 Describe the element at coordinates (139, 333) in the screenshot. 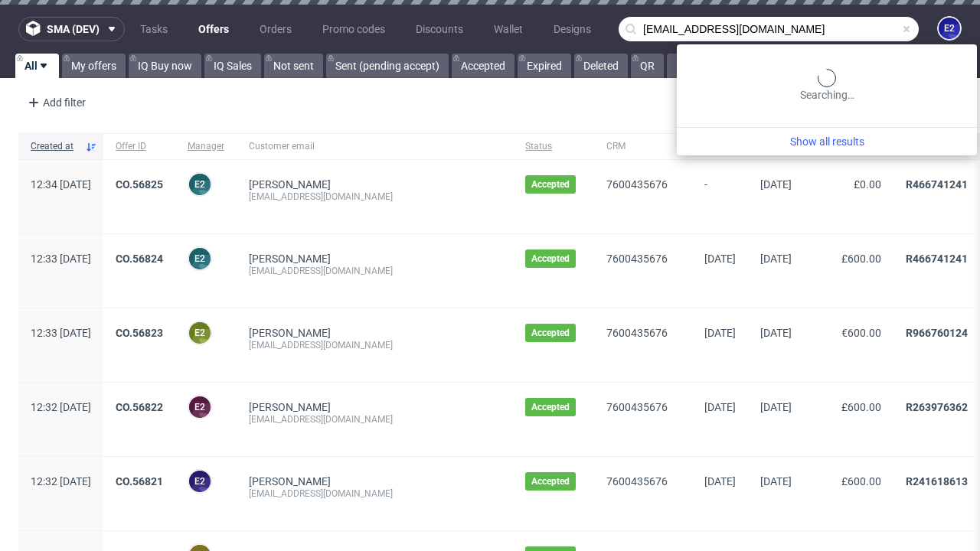

I see `a: CO.56823` at that location.